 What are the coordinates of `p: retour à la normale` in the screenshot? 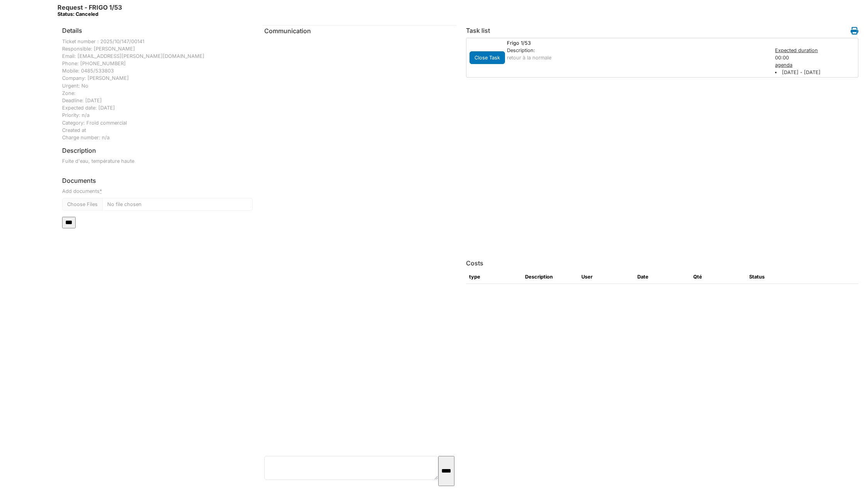 It's located at (636, 58).